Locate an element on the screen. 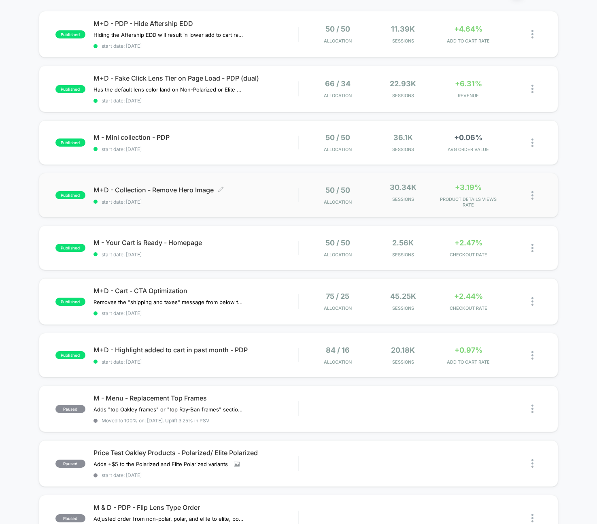  span: 36.1k is located at coordinates (403, 137).